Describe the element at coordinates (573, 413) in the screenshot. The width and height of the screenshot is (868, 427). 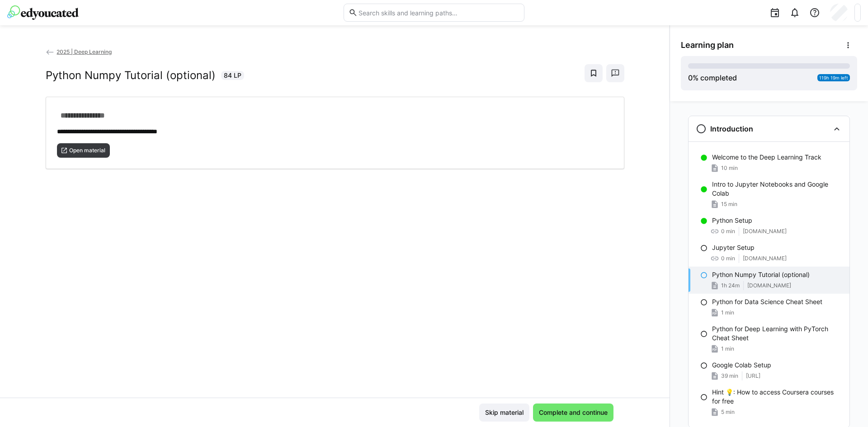
I see `span: Complete and continue` at that location.